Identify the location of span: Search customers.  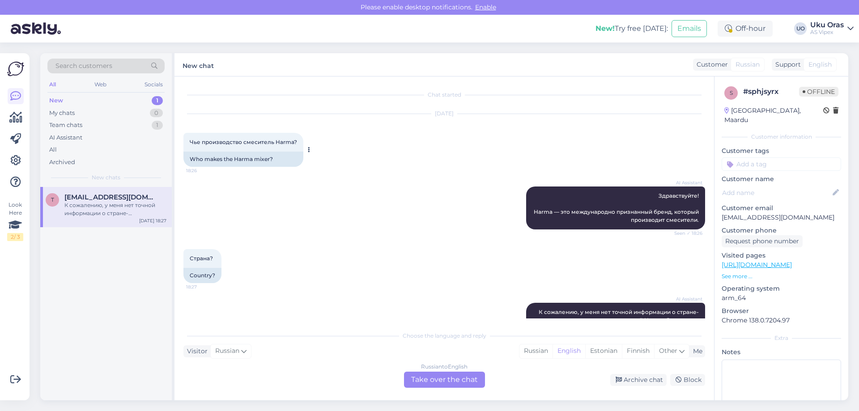
(84, 66).